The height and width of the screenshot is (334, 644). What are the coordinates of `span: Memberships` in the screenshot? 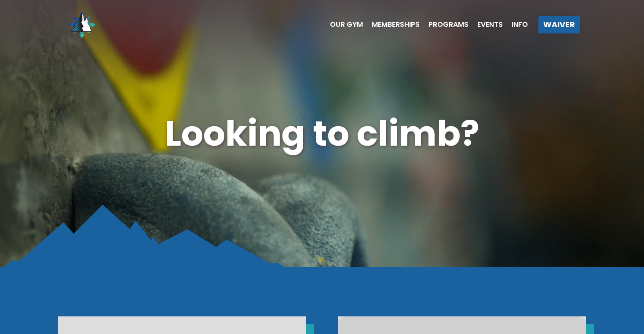 It's located at (396, 25).